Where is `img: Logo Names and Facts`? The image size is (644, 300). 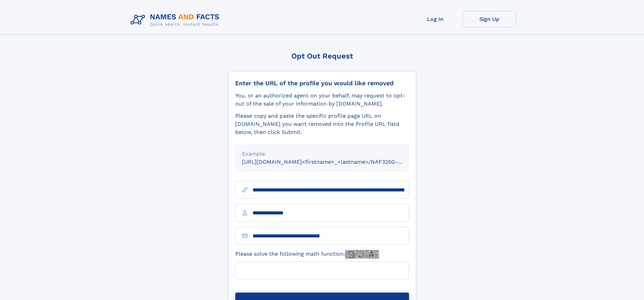 img: Logo Names and Facts is located at coordinates (176, 20).